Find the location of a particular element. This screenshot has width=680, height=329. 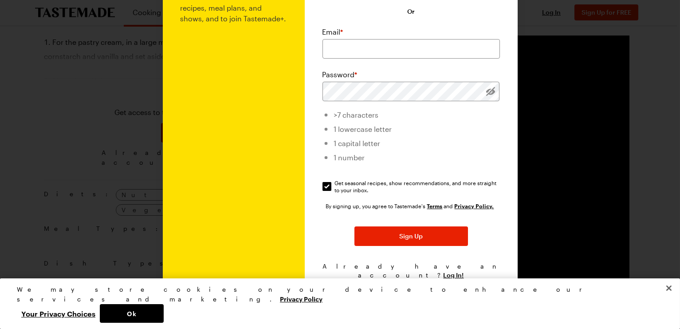

a: Tastemade Privacy Policy is located at coordinates (475, 206).